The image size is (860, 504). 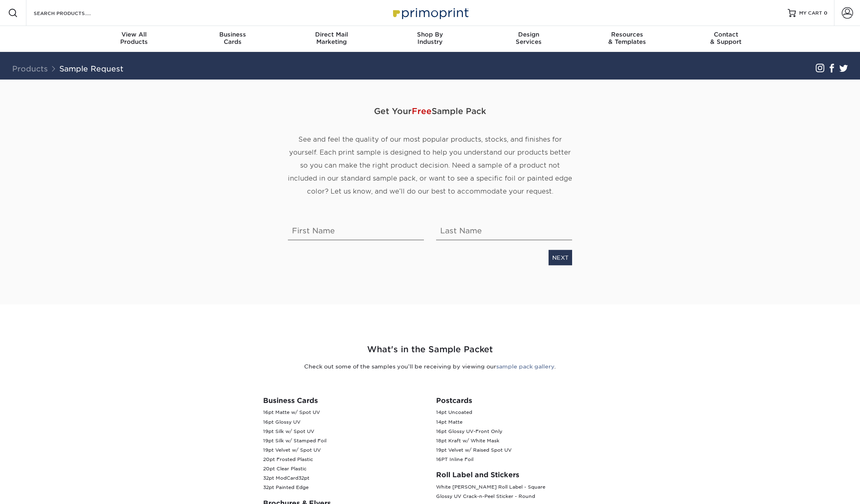 I want to click on a: sample pack gallery, so click(x=525, y=367).